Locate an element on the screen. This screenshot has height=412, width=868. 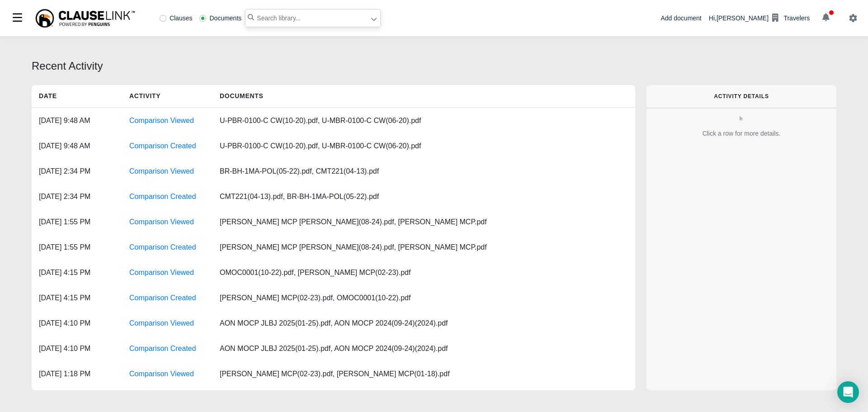
div: Recent Activity is located at coordinates (434, 66).